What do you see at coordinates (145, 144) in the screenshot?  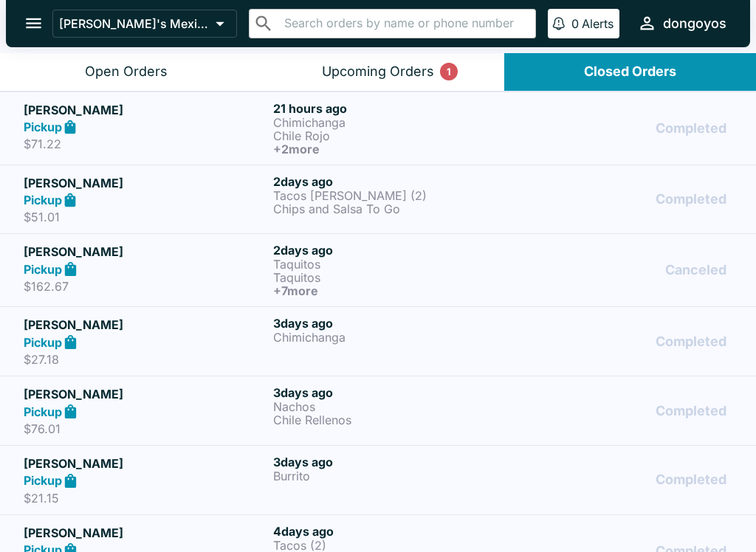 I see `p: $71.22` at bounding box center [145, 144].